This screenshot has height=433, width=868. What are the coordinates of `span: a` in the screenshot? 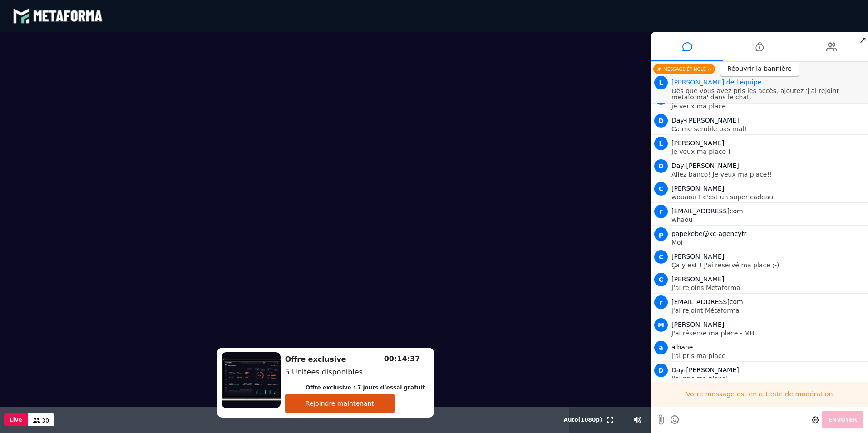 It's located at (661, 348).